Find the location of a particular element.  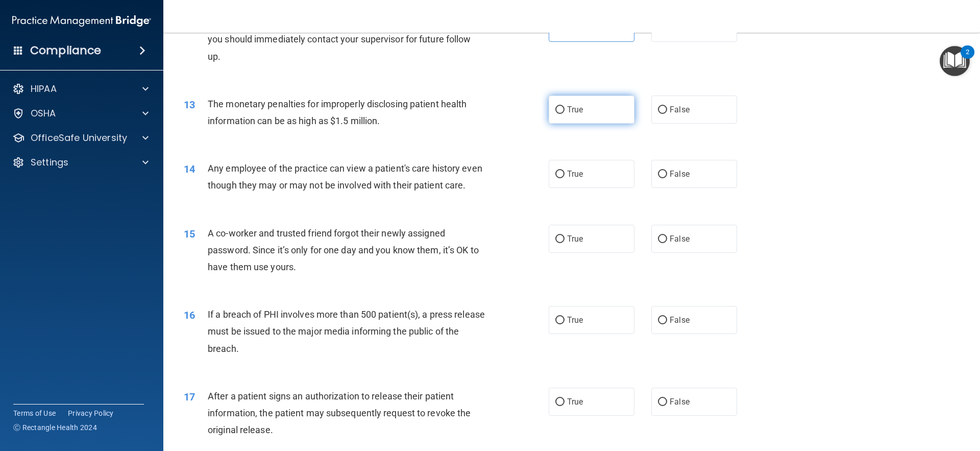

span: 17 is located at coordinates (190, 397).